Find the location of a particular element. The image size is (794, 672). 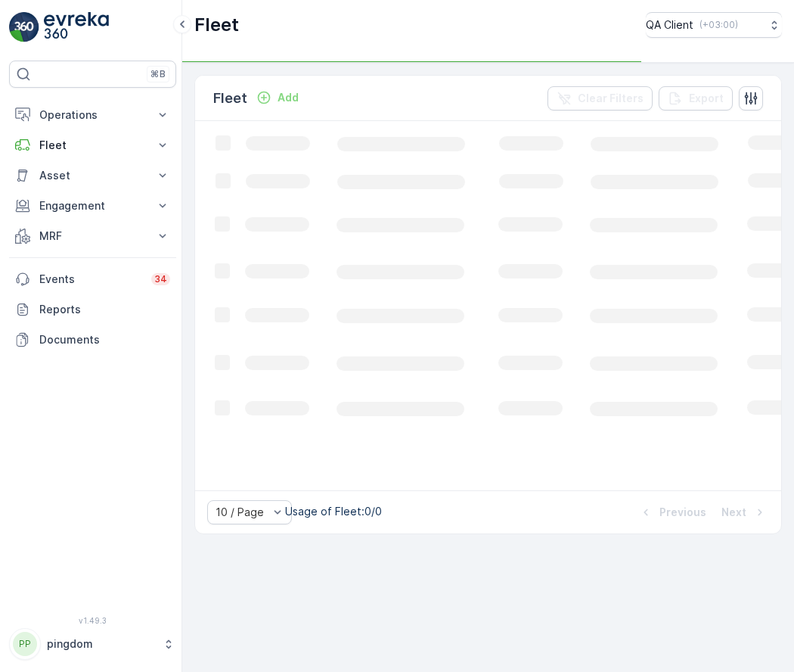

button: MRF is located at coordinates (92, 236).